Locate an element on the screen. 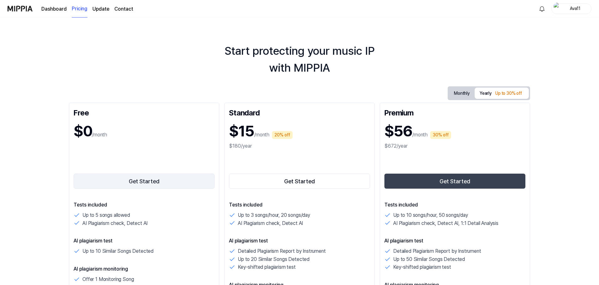 This screenshot has width=599, height=285. button: profileAva11 is located at coordinates (571, 9).